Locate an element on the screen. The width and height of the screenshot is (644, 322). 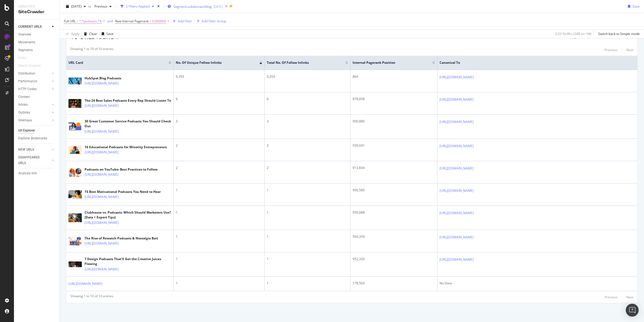
div: Analysis Info is located at coordinates (28, 173).